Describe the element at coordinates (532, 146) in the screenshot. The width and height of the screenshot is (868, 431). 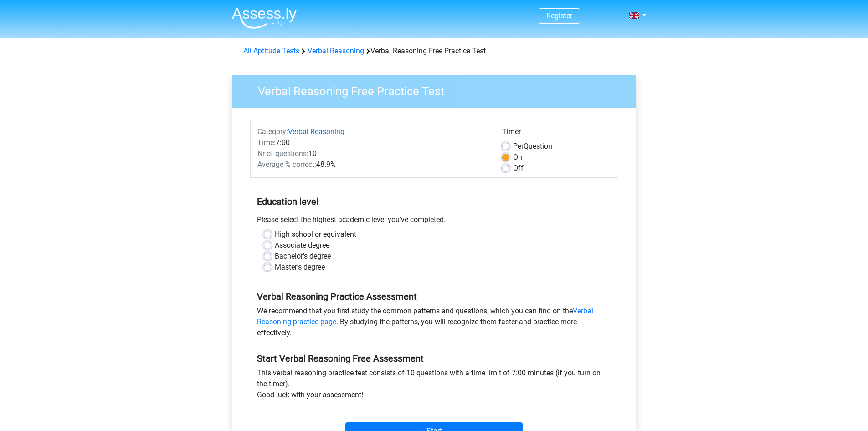
I see `label: Question` at that location.